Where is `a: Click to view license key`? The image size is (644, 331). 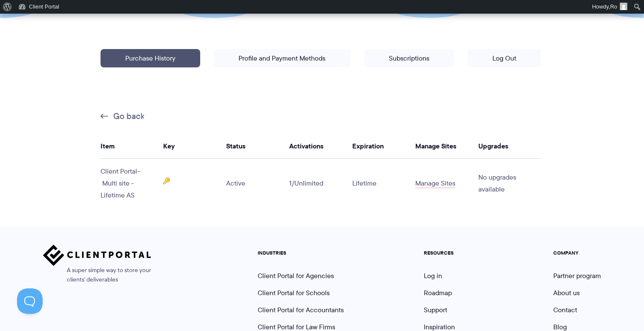 a: Click to view license key is located at coordinates (167, 183).